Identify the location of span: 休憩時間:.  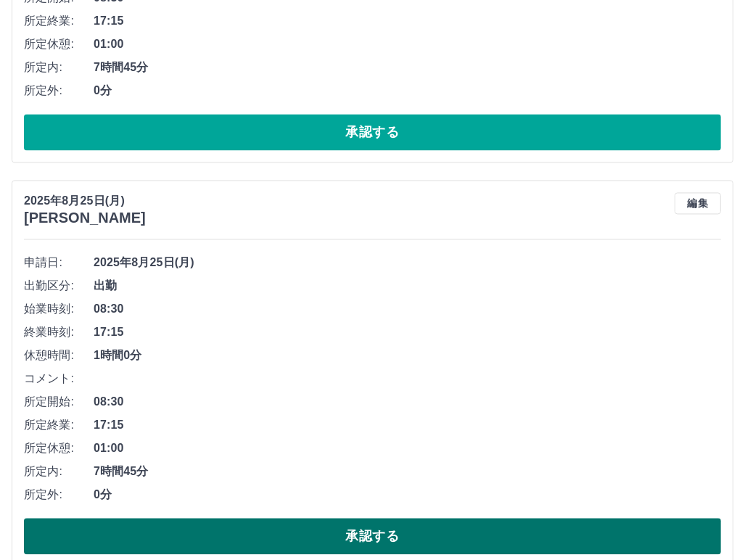
(59, 355).